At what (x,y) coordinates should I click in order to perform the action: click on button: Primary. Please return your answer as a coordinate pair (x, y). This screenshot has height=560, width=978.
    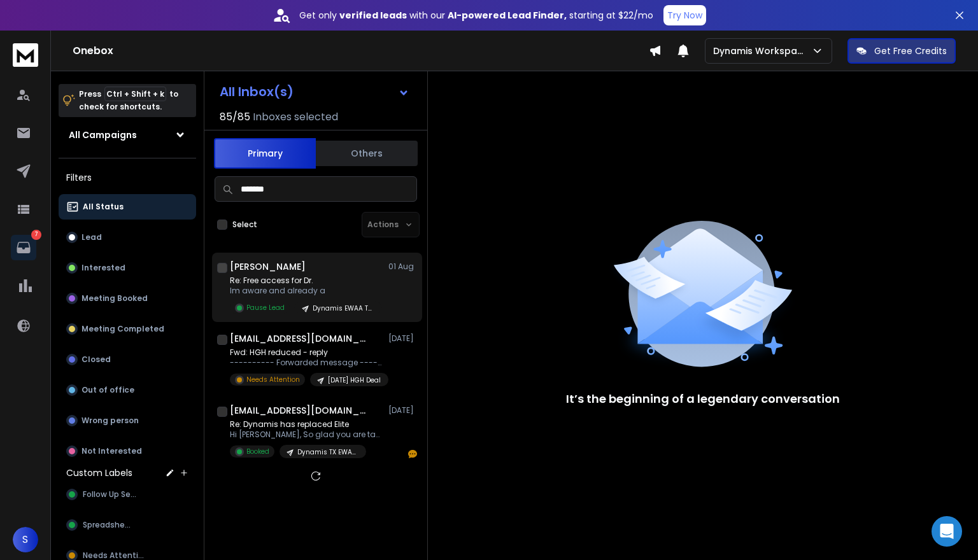
    Looking at the image, I should click on (265, 153).